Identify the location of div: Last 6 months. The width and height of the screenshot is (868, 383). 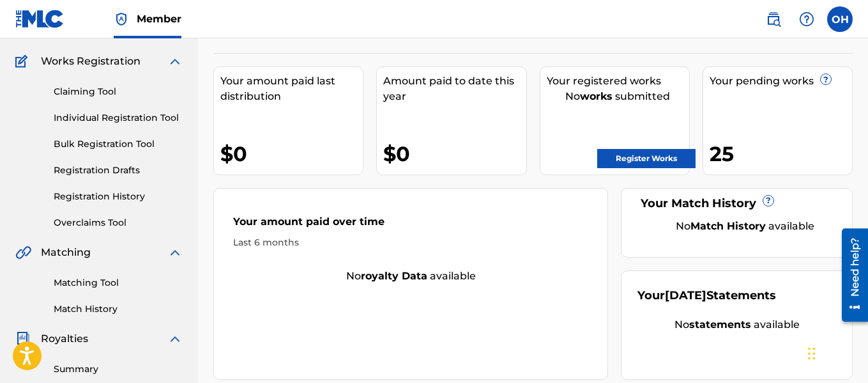
(411, 242).